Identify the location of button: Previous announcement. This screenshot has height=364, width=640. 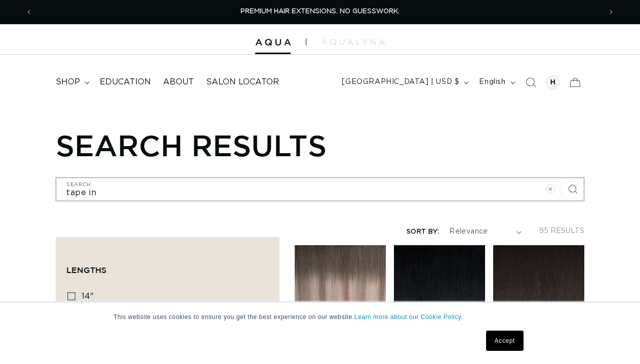
(29, 12).